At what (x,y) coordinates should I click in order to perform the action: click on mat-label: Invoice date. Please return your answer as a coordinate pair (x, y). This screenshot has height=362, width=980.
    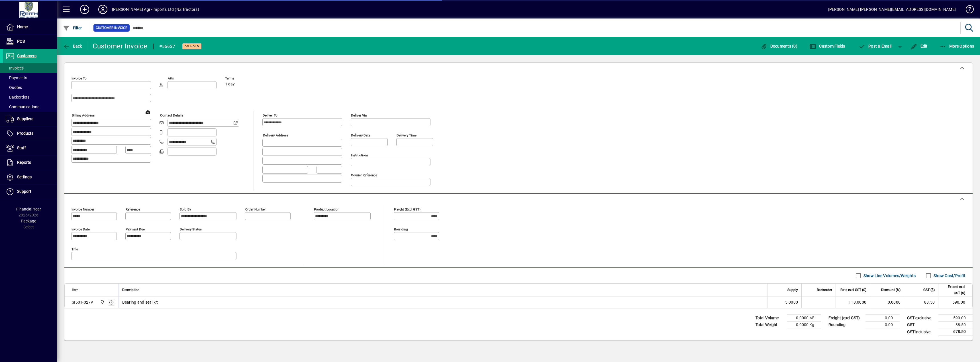
    Looking at the image, I should click on (81, 229).